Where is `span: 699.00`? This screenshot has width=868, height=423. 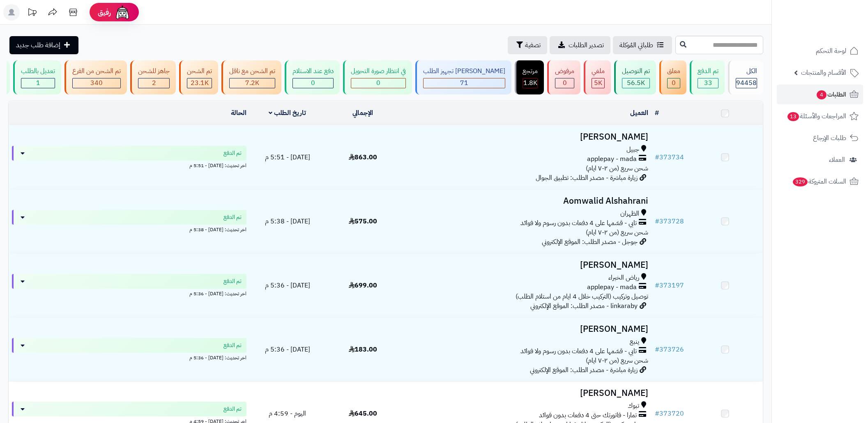 span: 699.00 is located at coordinates (362, 285).